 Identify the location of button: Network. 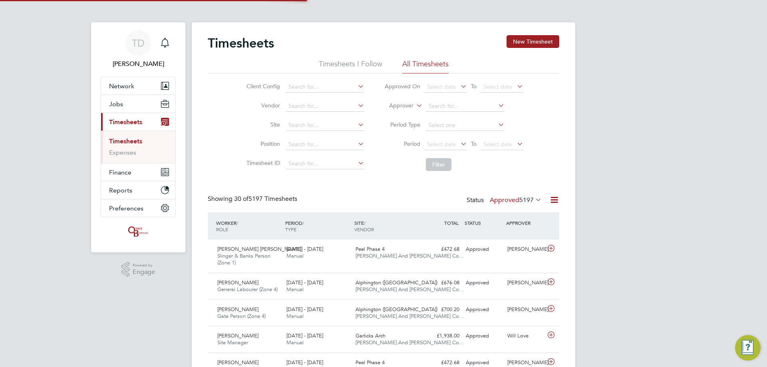
(138, 86).